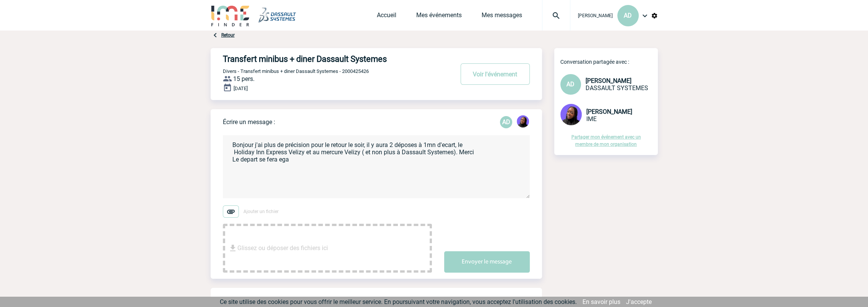 This screenshot has height=307, width=868. What do you see at coordinates (495, 74) in the screenshot?
I see `button: Voir l'événement` at bounding box center [495, 74].